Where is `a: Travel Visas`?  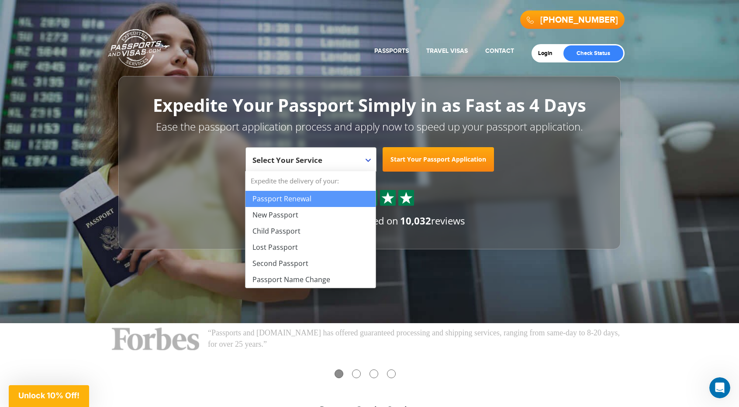 a: Travel Visas is located at coordinates (447, 51).